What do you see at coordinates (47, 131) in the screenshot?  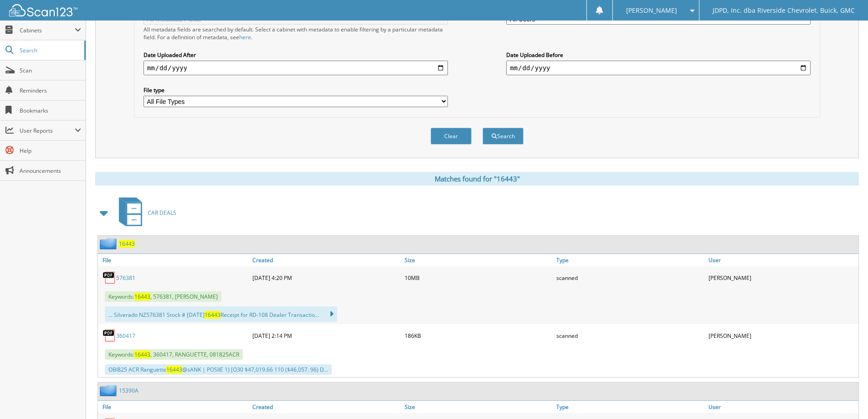 I see `span: User Reports` at bounding box center [47, 131].